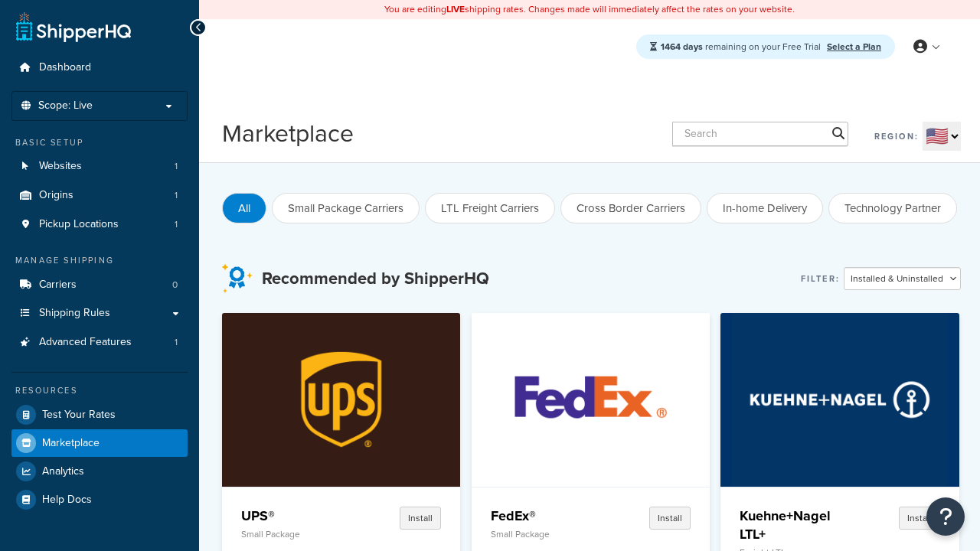  I want to click on span: Scope: Live, so click(65, 106).